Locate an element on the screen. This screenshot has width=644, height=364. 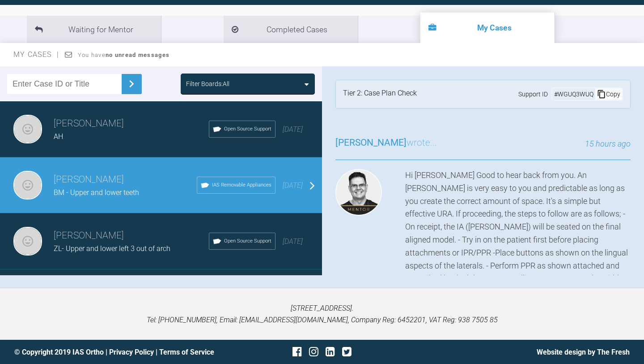
a: Privacy Policy is located at coordinates (131, 352).